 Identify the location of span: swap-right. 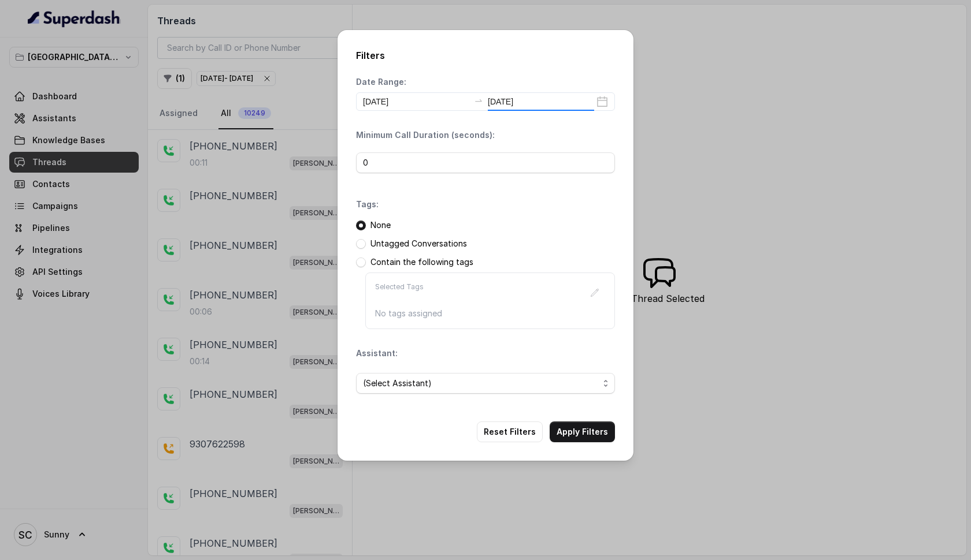
(479, 101).